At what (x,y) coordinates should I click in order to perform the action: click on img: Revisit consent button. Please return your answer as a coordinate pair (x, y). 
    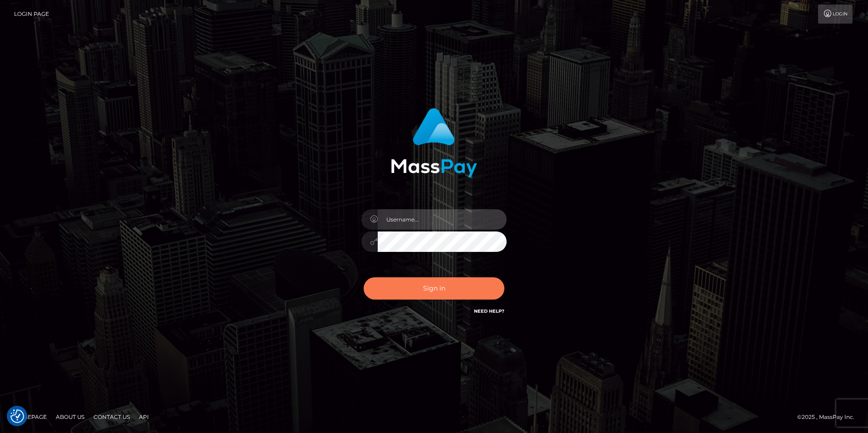
    Looking at the image, I should click on (18, 416).